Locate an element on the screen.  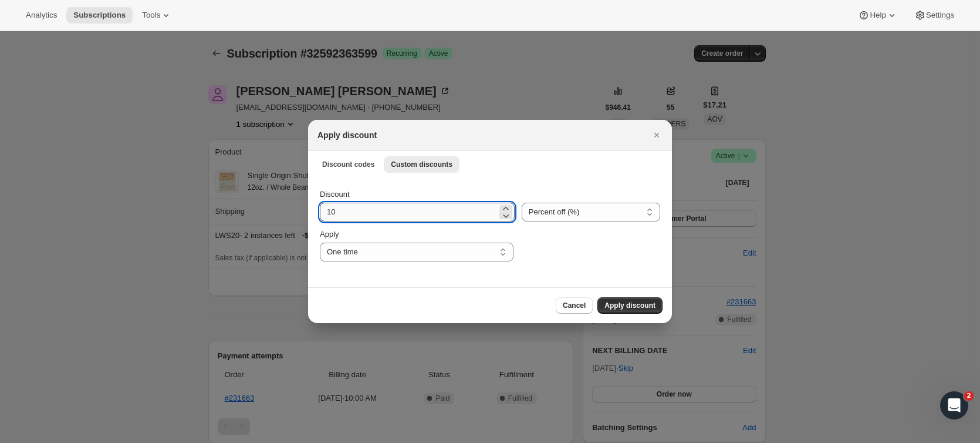
span: 2 is located at coordinates (969, 395).